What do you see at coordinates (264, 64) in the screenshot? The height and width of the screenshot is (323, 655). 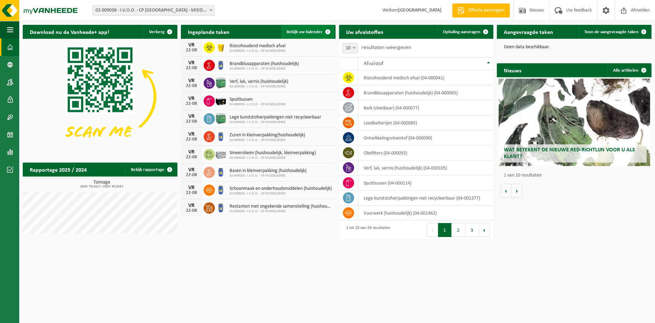 I see `span: Brandblusapparaten (huishoudelijk)` at bounding box center [264, 64].